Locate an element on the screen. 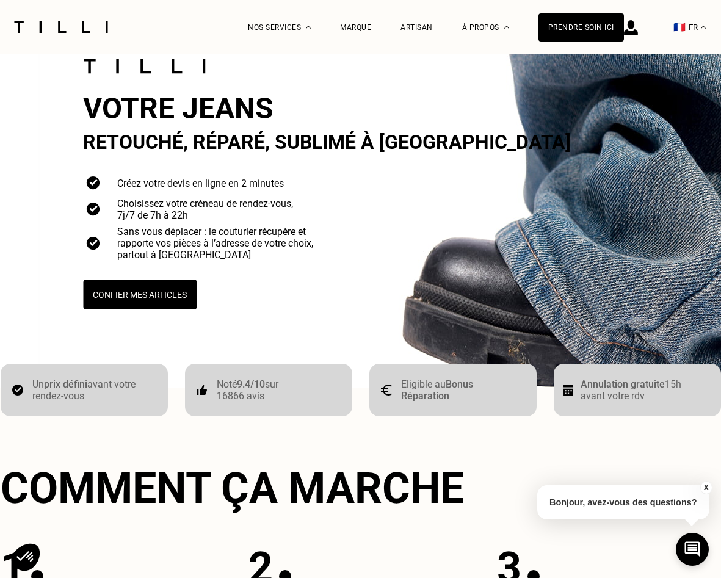  span: Eligible au is located at coordinates (423, 384).